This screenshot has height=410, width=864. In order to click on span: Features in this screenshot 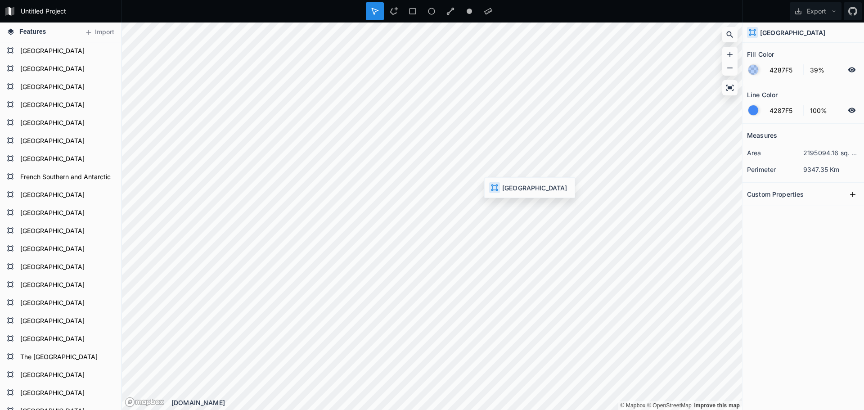, I will do `click(32, 31)`.